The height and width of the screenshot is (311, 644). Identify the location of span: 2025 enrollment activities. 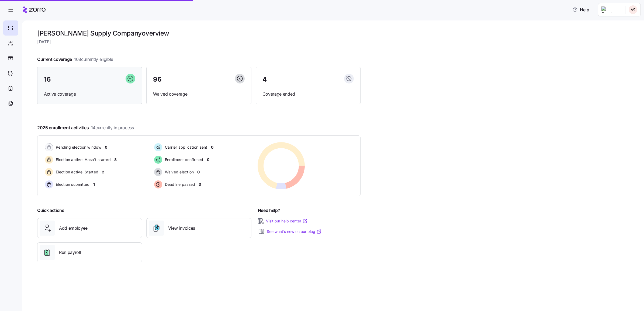
(85, 128).